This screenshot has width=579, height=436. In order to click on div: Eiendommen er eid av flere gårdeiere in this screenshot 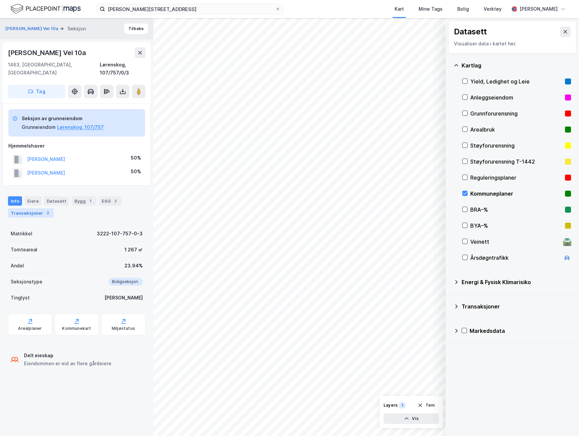, I will do `click(68, 363)`.